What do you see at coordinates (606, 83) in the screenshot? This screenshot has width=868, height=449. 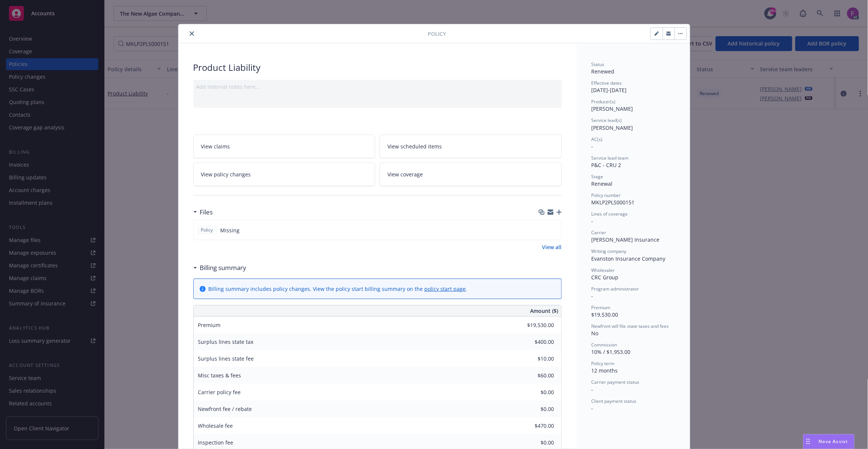 I see `span: Effective dates` at bounding box center [606, 83].